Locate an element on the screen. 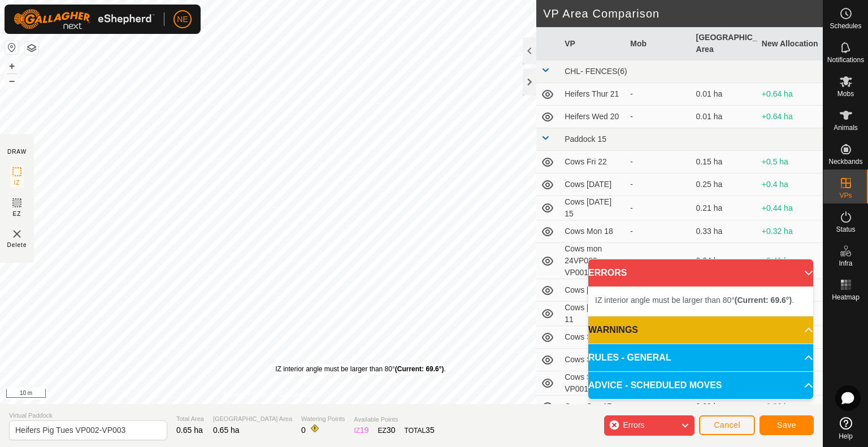 The height and width of the screenshot is (447, 868). span: NE is located at coordinates (182, 19).